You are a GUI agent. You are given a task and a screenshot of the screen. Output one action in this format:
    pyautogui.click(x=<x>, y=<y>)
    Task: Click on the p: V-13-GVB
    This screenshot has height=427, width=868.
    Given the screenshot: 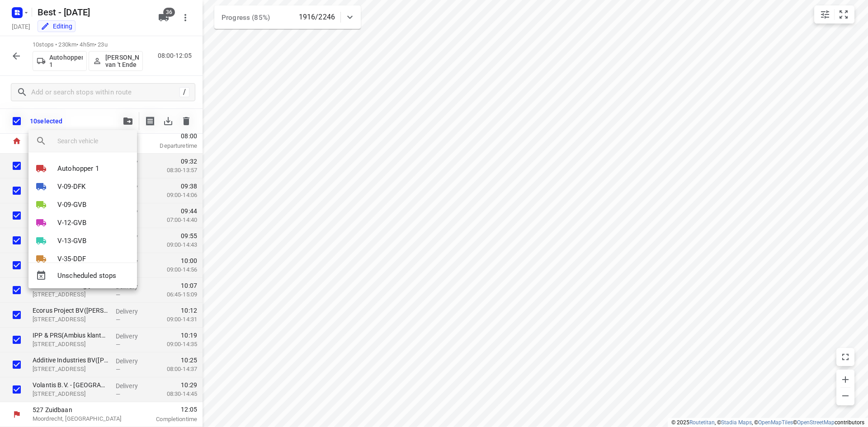 What is the action you would take?
    pyautogui.click(x=72, y=241)
    